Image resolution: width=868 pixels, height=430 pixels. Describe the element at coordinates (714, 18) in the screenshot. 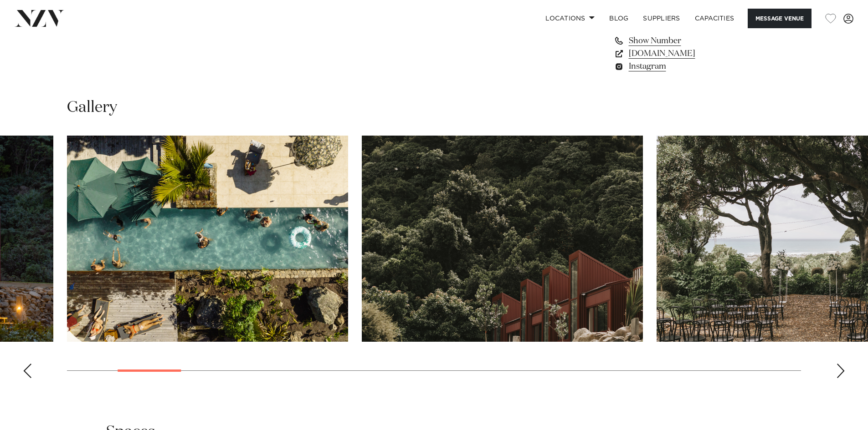

I see `a: Capacities` at that location.